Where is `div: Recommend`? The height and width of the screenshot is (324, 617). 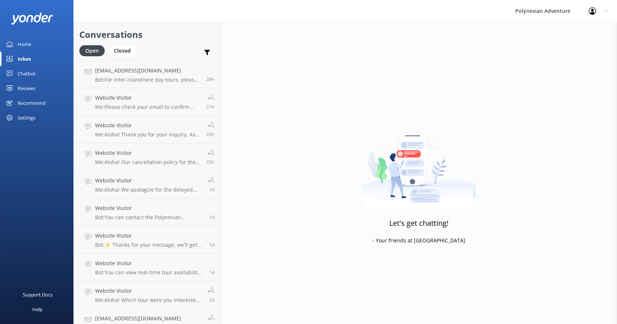 div: Recommend is located at coordinates (32, 103).